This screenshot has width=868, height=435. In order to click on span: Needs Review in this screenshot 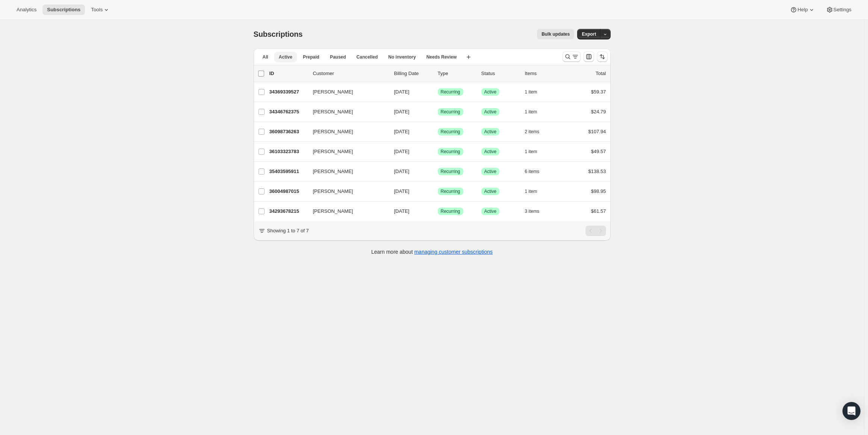, I will do `click(442, 57)`.